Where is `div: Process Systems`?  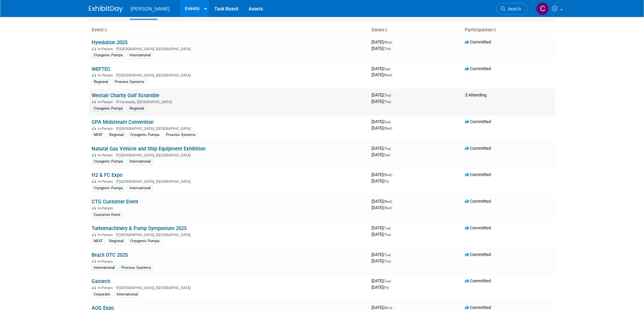
div: Process Systems is located at coordinates (130, 82).